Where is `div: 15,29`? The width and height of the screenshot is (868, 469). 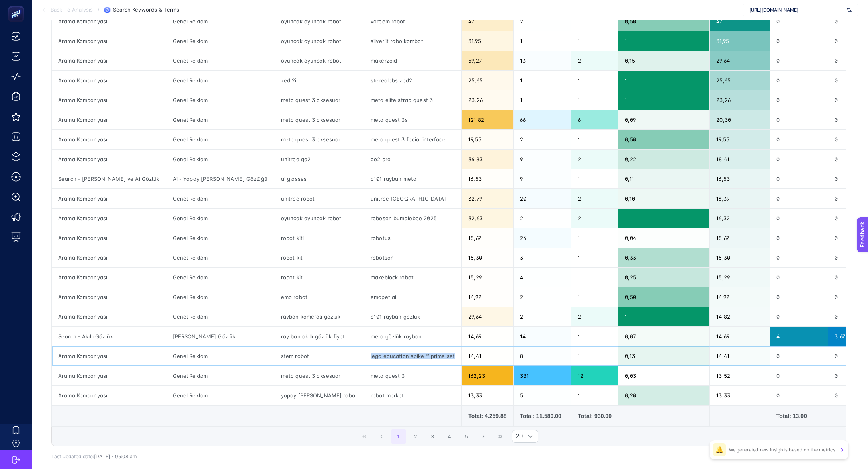 div: 15,29 is located at coordinates (487, 277).